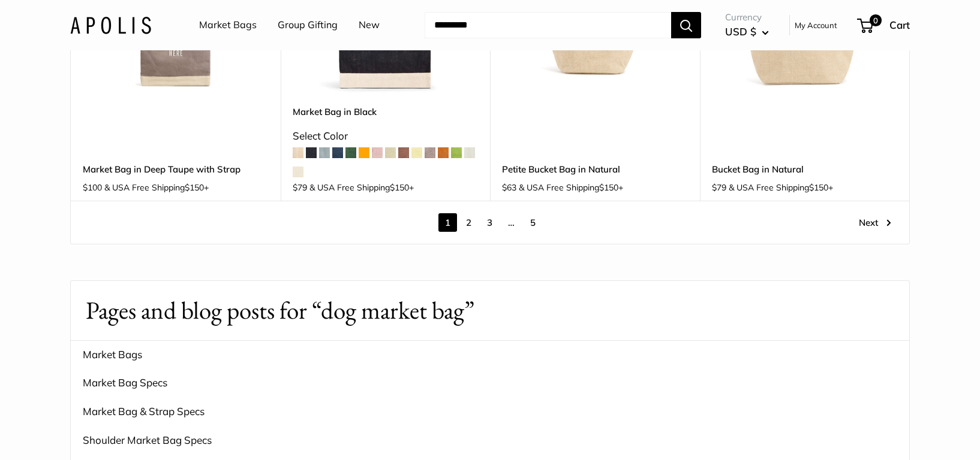 Image resolution: width=980 pixels, height=460 pixels. I want to click on span: $100, so click(92, 188).